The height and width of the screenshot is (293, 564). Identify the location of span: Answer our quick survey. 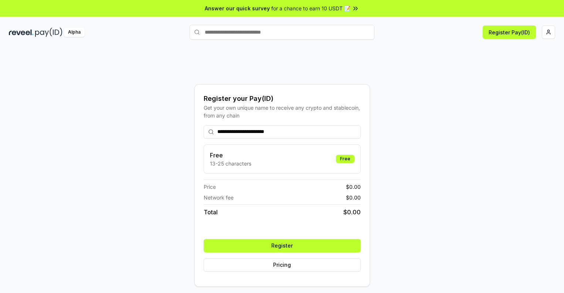
(237, 8).